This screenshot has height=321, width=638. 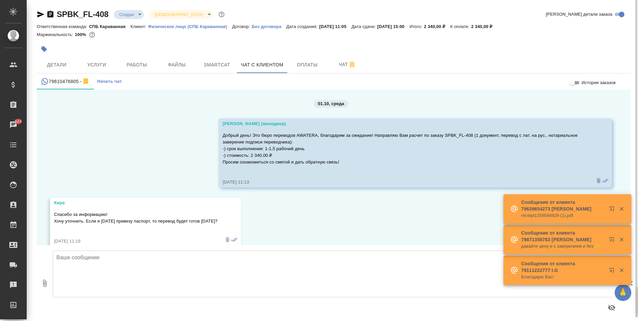 I want to click on span: Чат, so click(x=348, y=64).